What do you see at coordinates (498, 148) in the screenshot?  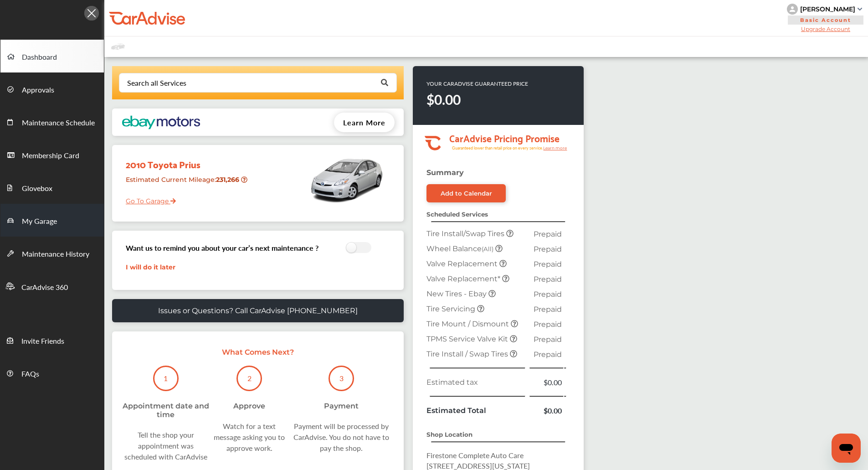 I see `tspan: Guaranteed lower than retail price on every service.` at bounding box center [498, 148].